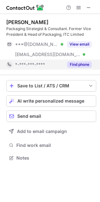 This screenshot has height=202, width=100. Describe the element at coordinates (42, 131) in the screenshot. I see `span: Add to email campaign` at that location.